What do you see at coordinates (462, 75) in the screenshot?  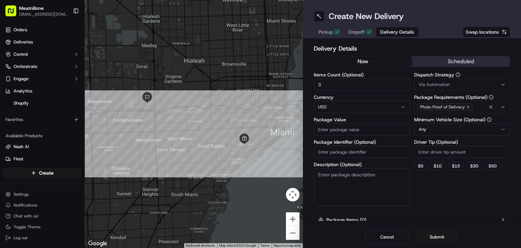 I see `label: Dispatch Strategy` at bounding box center [462, 75].